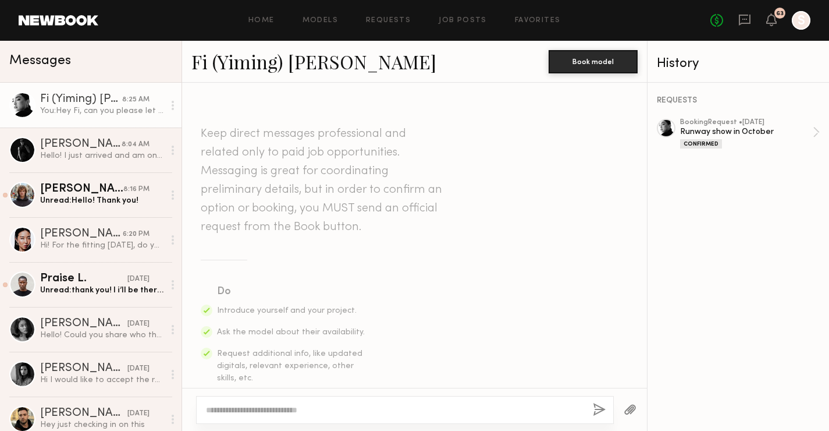  Describe the element at coordinates (801, 20) in the screenshot. I see `a: S` at that location.